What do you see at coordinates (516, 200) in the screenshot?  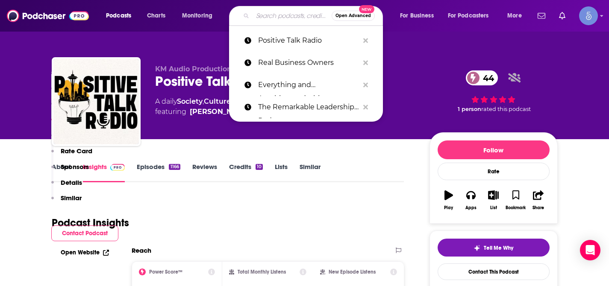 I see `button: Bookmark` at bounding box center [516, 200].